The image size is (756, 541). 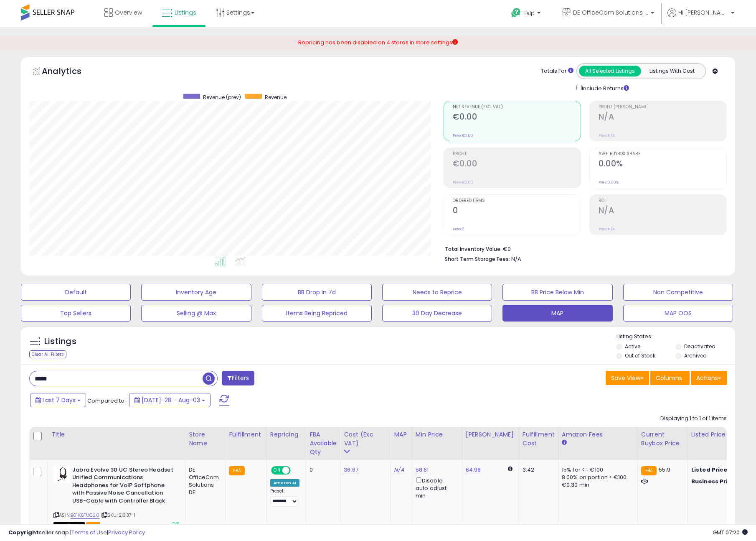 What do you see at coordinates (714, 481) in the screenshot?
I see `b: Business Price:` at bounding box center [714, 481].